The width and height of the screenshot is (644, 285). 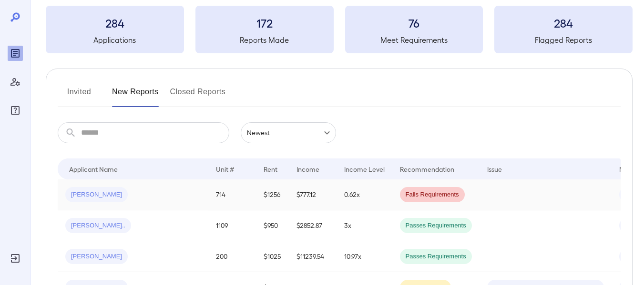 What do you see at coordinates (313, 195) in the screenshot?
I see `td: $777.12` at bounding box center [313, 195].